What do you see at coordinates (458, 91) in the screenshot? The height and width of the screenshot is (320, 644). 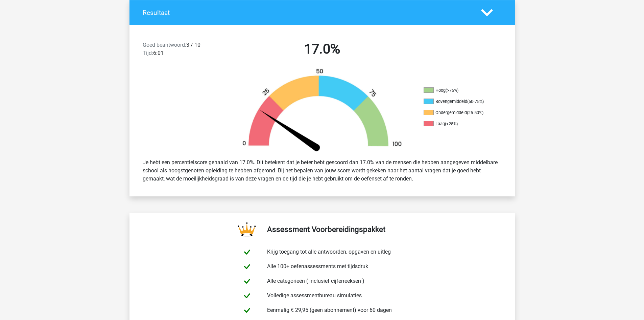 I see `li: Hoog` at bounding box center [458, 91].